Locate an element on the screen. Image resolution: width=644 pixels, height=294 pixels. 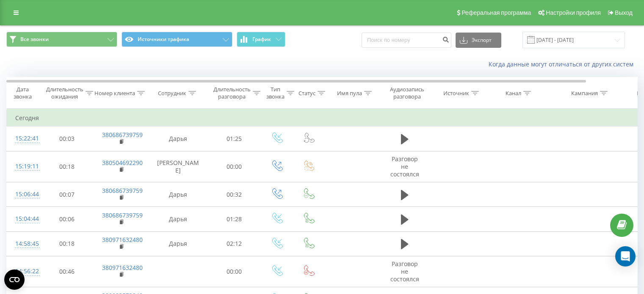
button: График is located at coordinates (261, 39).